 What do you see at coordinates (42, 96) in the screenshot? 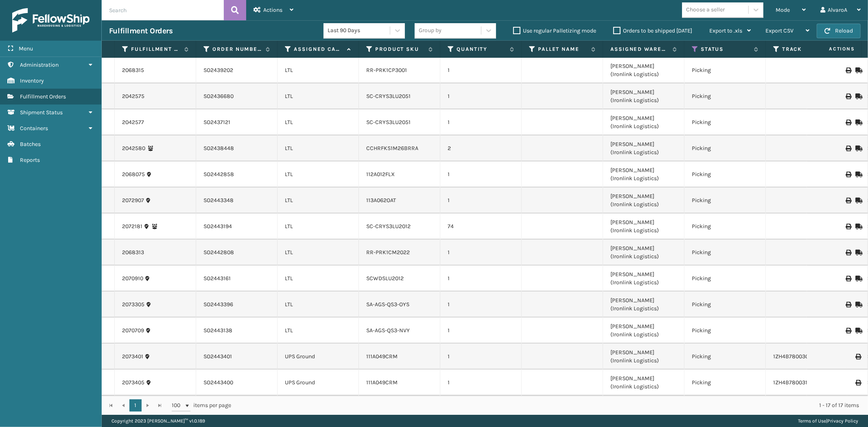
I see `span: Fulfillment Orders` at bounding box center [42, 96].